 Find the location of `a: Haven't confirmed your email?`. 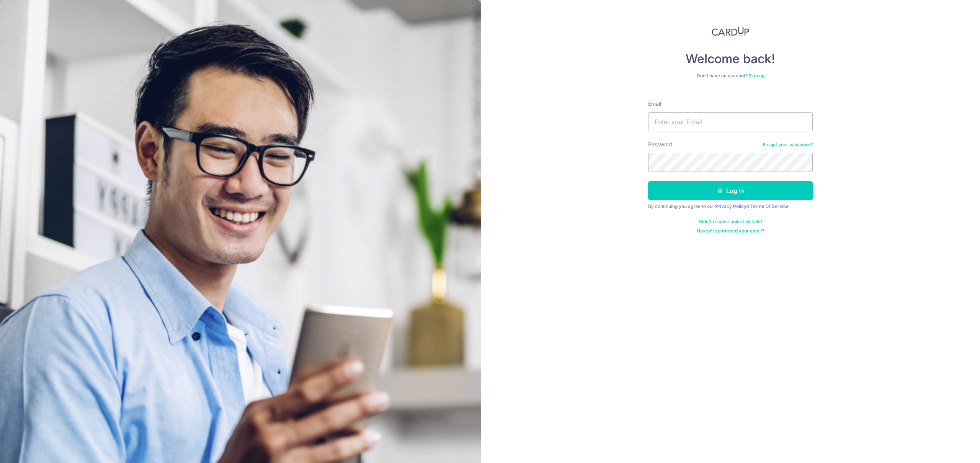

a: Haven't confirmed your email? is located at coordinates (730, 231).